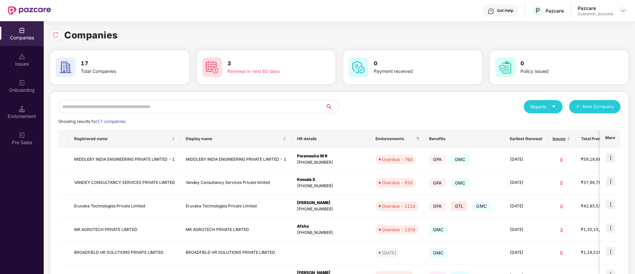  I want to click on div: Overdue - 111d, so click(398, 206).